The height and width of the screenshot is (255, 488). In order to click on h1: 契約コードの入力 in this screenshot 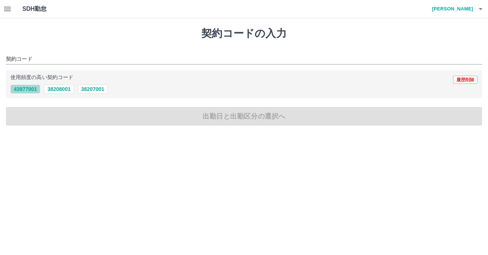, I will do `click(244, 34)`.